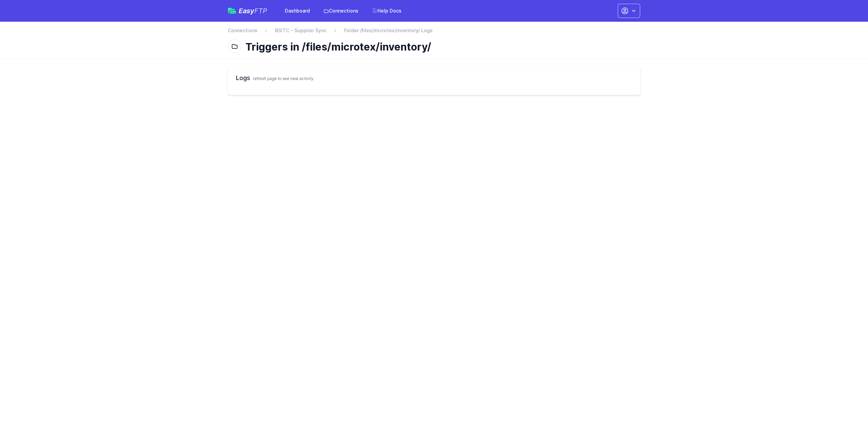  What do you see at coordinates (298, 11) in the screenshot?
I see `a: Dashboard` at bounding box center [298, 11].